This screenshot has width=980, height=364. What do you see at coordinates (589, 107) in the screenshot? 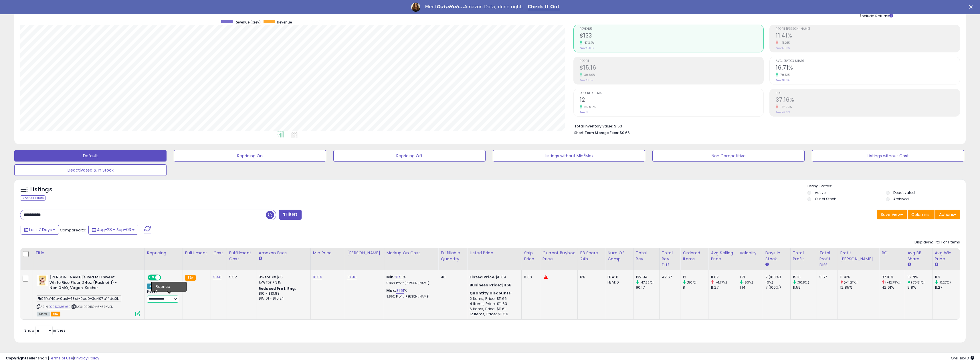
I see `small: 50.00%` at bounding box center [589, 107].